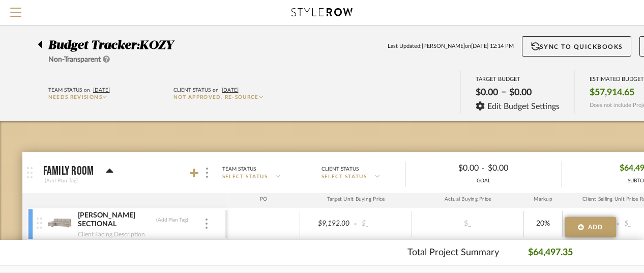 This screenshot has width=644, height=273. I want to click on div: Target Unit Buying Price, so click(356, 199).